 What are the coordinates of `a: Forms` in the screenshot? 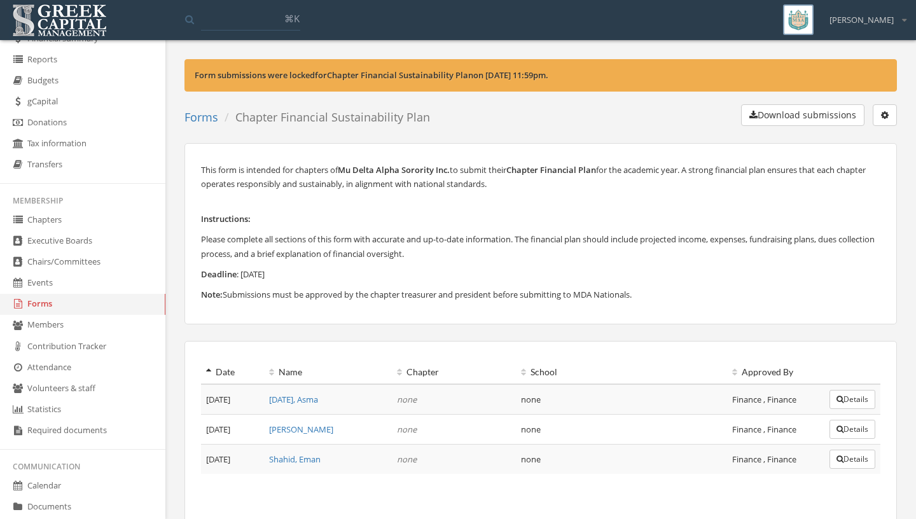 It's located at (201, 117).